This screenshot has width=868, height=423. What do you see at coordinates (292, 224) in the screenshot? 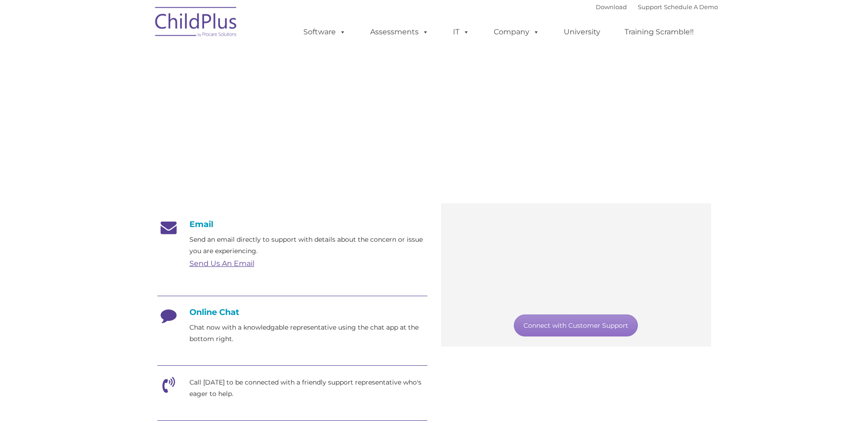
I see `h4: Email` at bounding box center [292, 224].